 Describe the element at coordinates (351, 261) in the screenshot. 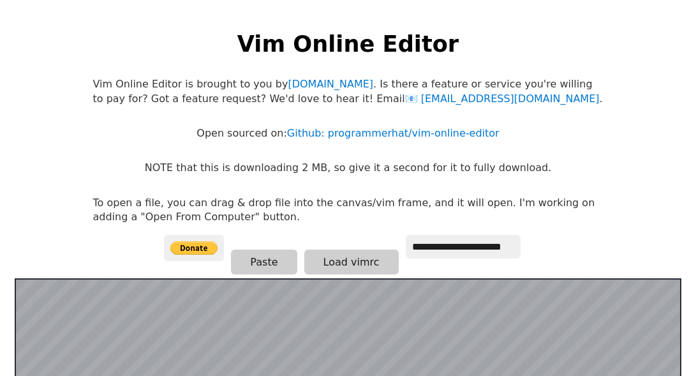

I see `button: Load vimrc` at that location.